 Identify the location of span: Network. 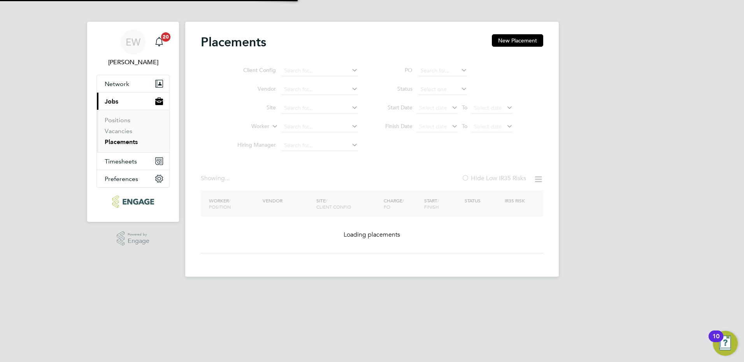
(117, 84).